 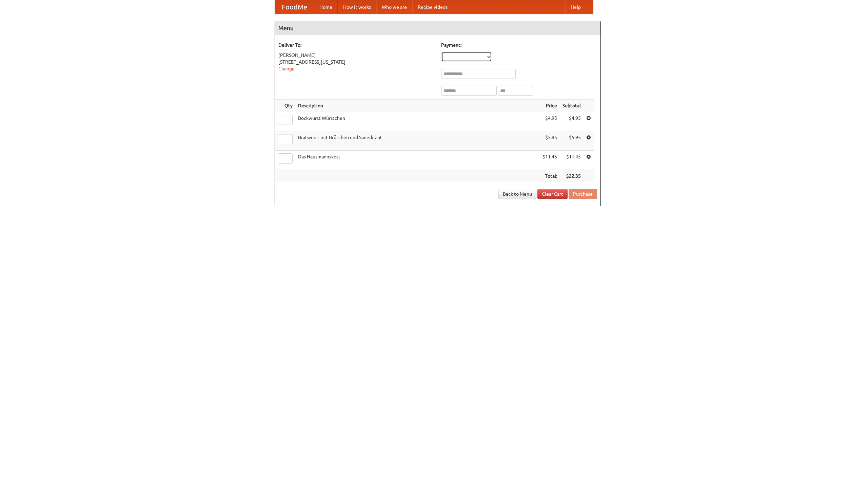 I want to click on a: FoodMe, so click(x=294, y=7).